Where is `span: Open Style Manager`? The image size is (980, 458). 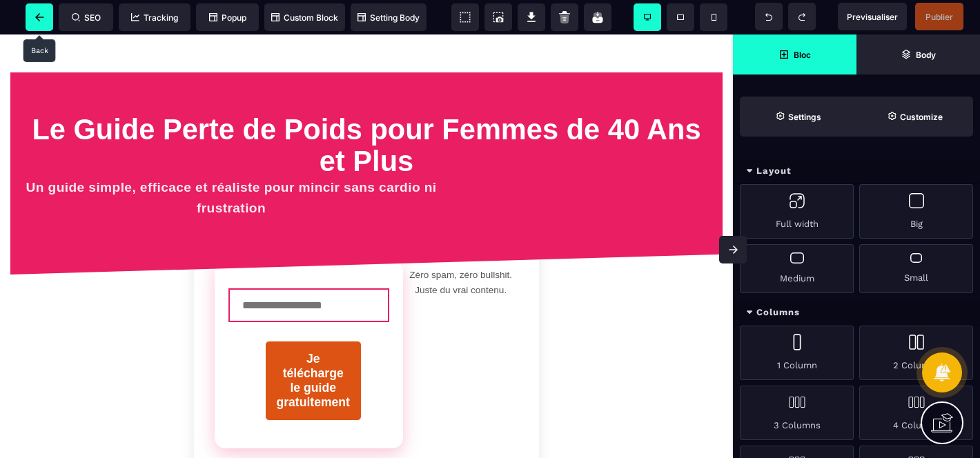
span: Open Style Manager is located at coordinates (914, 117).